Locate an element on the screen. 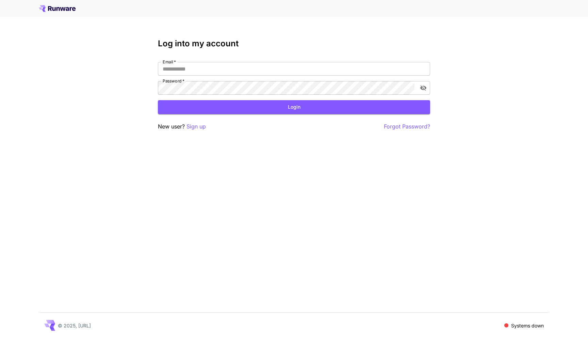  p: Systems down is located at coordinates (528, 325).